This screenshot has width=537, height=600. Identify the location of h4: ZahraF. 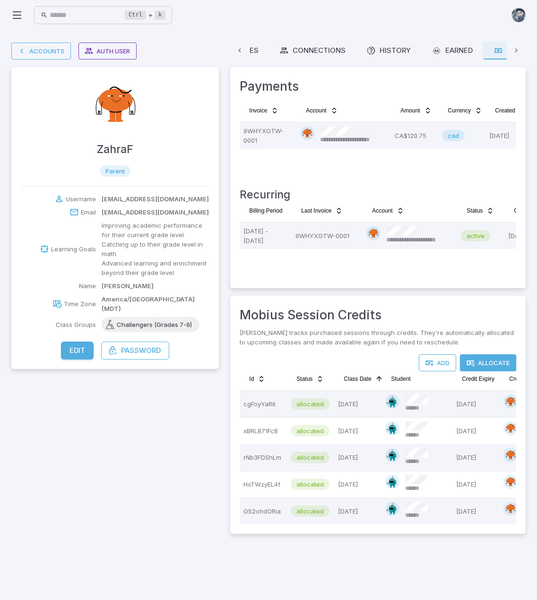
(115, 149).